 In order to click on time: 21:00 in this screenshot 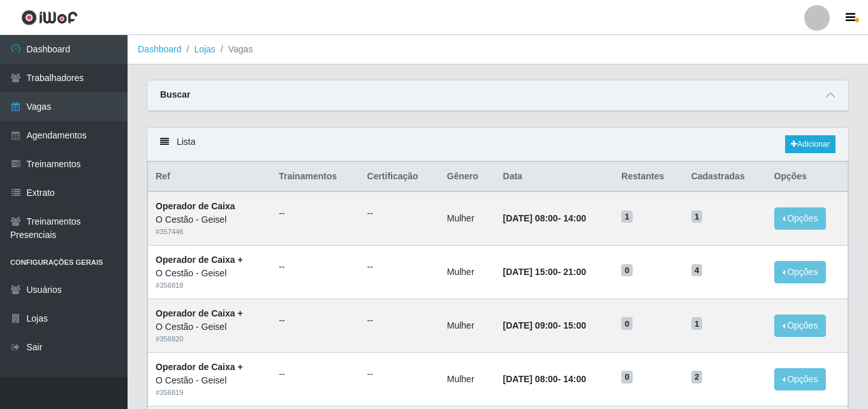, I will do `click(574, 272)`.